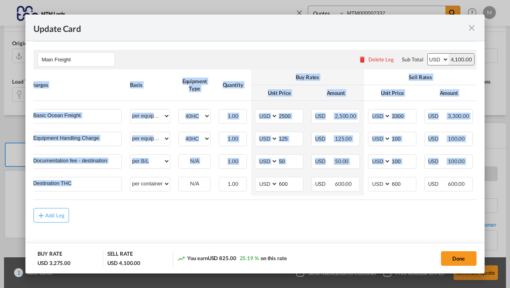 This screenshot has height=288, width=510. What do you see at coordinates (195, 85) in the screenshot?
I see `div: Equipment Type` at bounding box center [195, 85].